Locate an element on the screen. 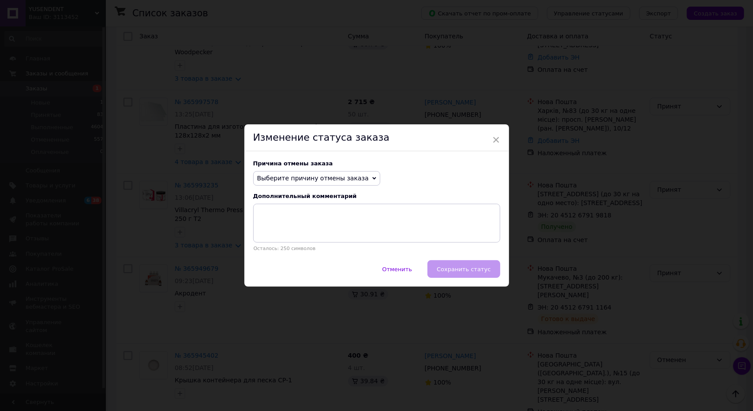 The height and width of the screenshot is (411, 753). div: Причина отмены заказа is located at coordinates (377, 163).